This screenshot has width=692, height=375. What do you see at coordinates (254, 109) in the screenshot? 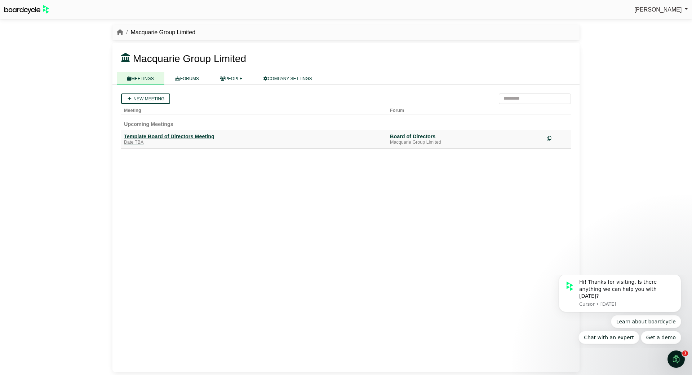
I see `th: Meeting` at bounding box center [254, 109].